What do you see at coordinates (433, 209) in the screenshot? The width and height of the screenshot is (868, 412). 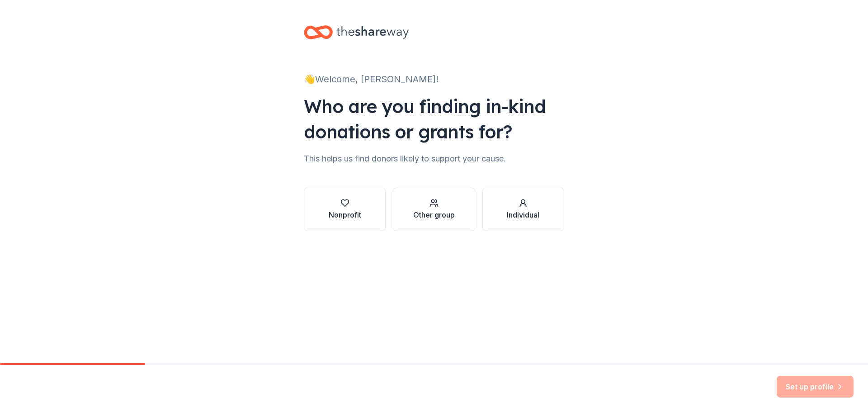 I see `button: Other group` at bounding box center [433, 209].